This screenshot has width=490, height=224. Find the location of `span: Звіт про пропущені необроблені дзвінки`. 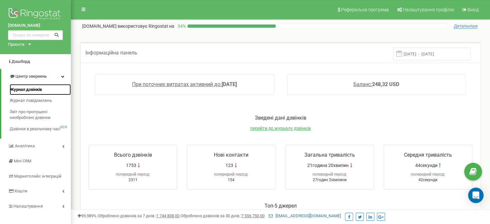

span: Звіт про пропущені необроблені дзвінки is located at coordinates (39, 115).